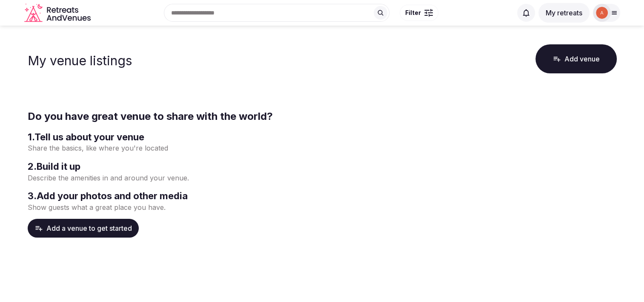 This screenshot has width=644, height=302. Describe the element at coordinates (413, 12) in the screenshot. I see `span: Filter` at that location.